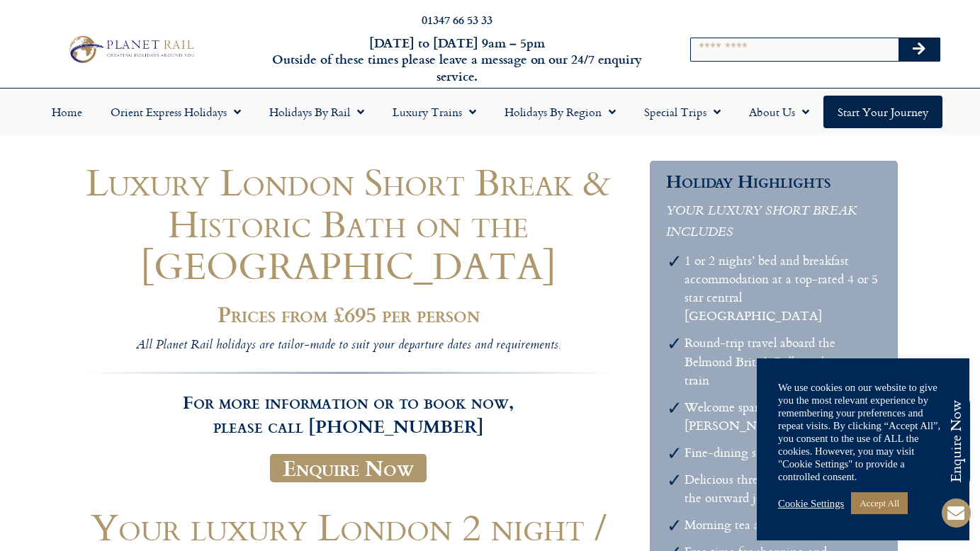 Image resolution: width=980 pixels, height=551 pixels. I want to click on a: Special Trips, so click(683, 112).